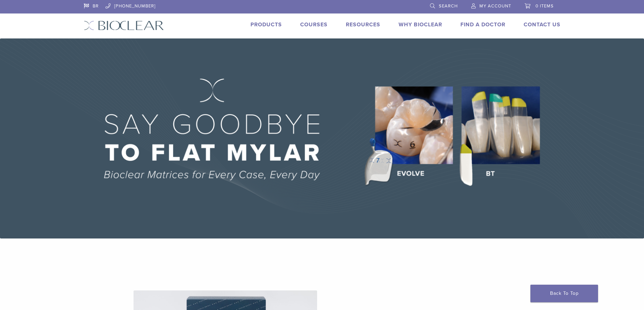 The height and width of the screenshot is (310, 644). I want to click on a: Contact Us, so click(542, 24).